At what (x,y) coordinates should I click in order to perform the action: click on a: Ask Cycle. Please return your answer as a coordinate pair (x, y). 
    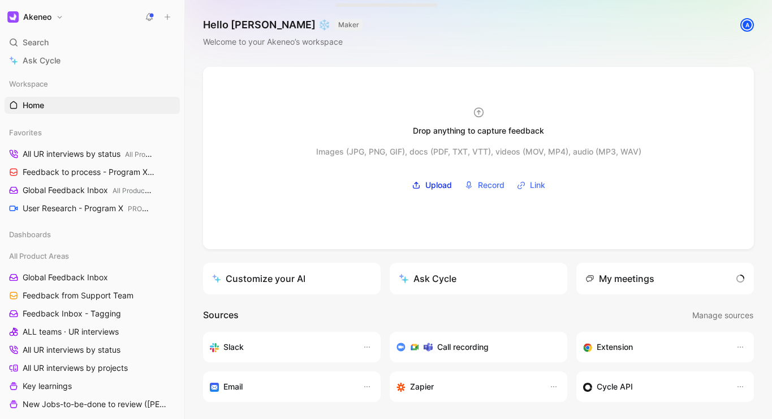
    Looking at the image, I should click on (92, 61).